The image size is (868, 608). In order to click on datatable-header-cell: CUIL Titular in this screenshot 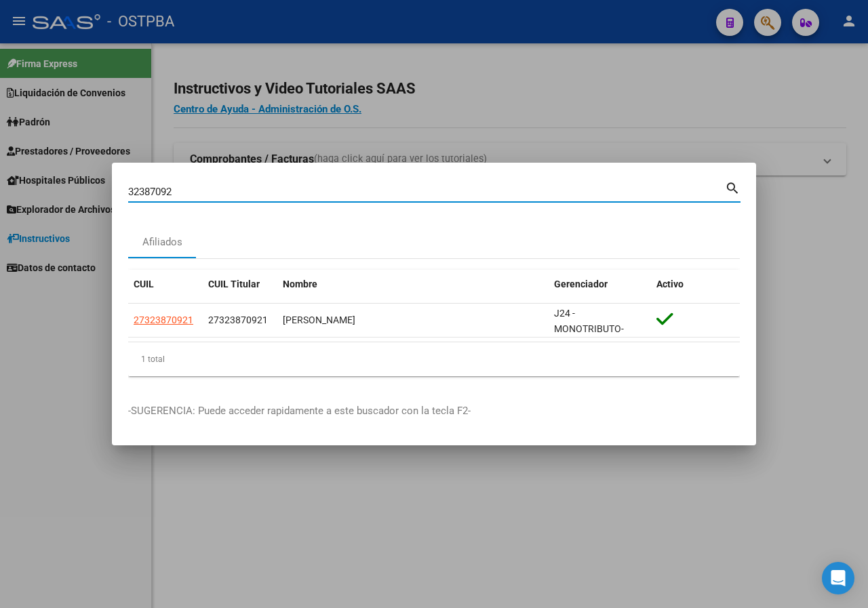, I will do `click(240, 284)`.